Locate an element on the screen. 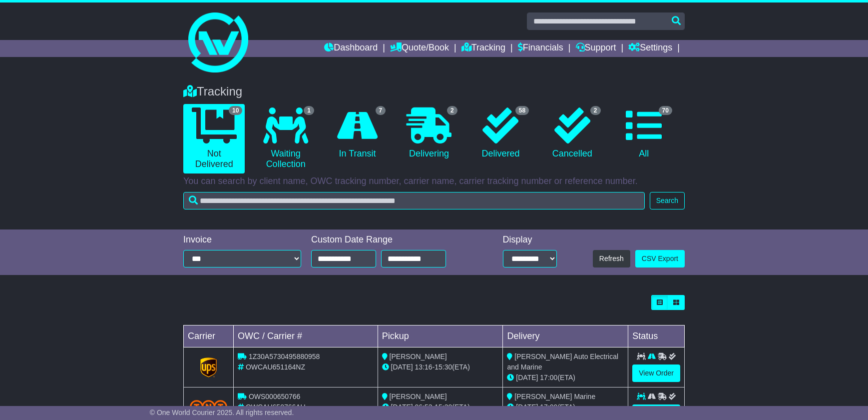 This screenshot has width=868, height=420. span: 7 is located at coordinates (380, 111).